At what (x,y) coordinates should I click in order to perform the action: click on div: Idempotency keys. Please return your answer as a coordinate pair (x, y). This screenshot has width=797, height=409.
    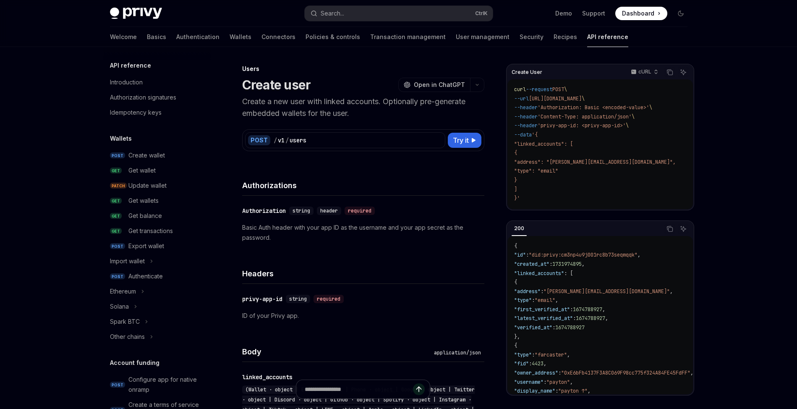
    Looking at the image, I should click on (136, 112).